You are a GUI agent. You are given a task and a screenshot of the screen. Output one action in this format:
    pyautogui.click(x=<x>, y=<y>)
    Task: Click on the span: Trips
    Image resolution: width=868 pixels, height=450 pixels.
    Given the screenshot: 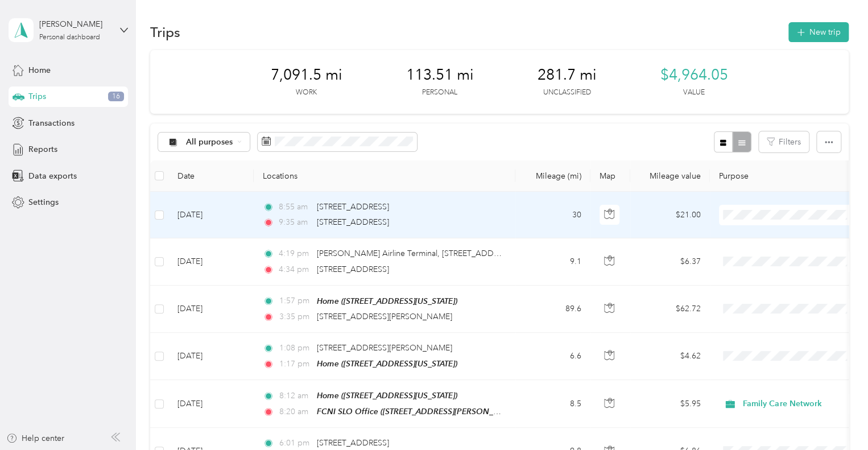 What is the action you would take?
    pyautogui.click(x=37, y=96)
    